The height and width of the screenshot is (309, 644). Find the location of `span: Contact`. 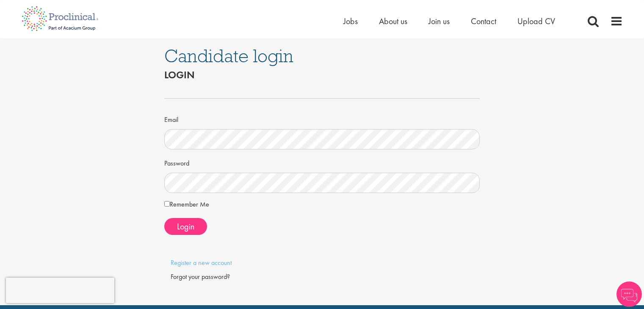

span: Contact is located at coordinates (483, 21).